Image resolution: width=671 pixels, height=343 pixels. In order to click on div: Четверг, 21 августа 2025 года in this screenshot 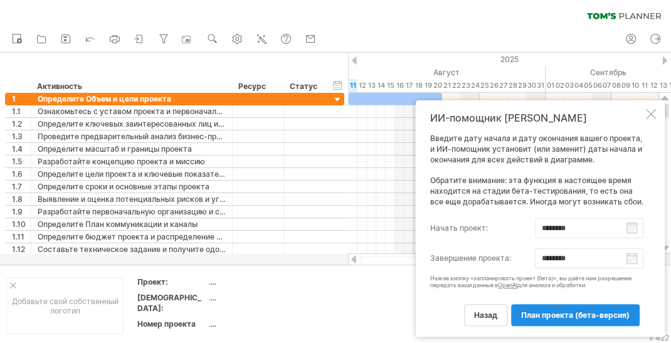, I will do `click(446, 85)`.